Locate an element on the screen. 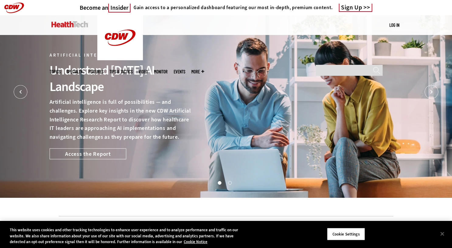  button: Cookie Settings is located at coordinates (346, 234).